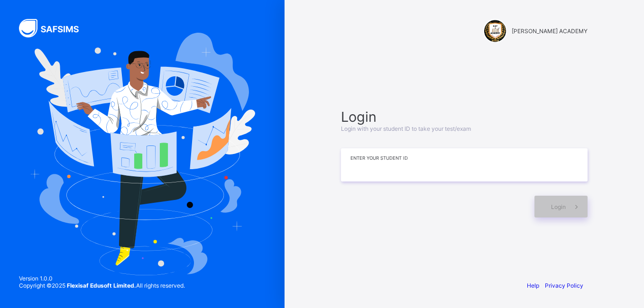 Image resolution: width=644 pixels, height=308 pixels. What do you see at coordinates (406, 128) in the screenshot?
I see `span: Login with your student ID to take your test/exam` at bounding box center [406, 128].